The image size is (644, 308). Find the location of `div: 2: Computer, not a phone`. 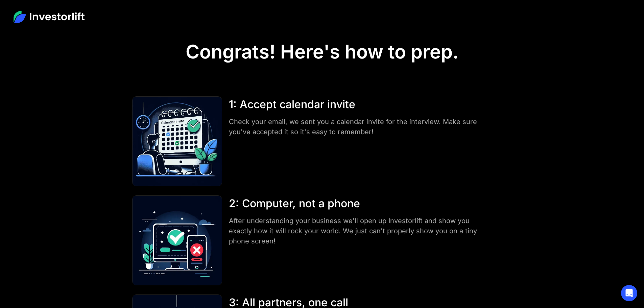

div: 2: Computer, not a phone is located at coordinates (356, 203).